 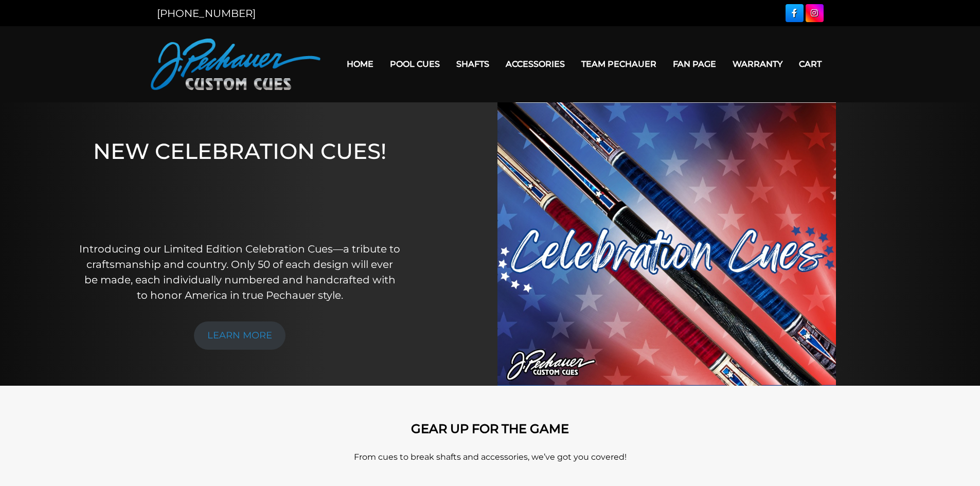 I want to click on p: Introducing our Limited Edition Celebration Cues—a tribute to craftsmanship and country. Only 50 ..., so click(x=239, y=272).